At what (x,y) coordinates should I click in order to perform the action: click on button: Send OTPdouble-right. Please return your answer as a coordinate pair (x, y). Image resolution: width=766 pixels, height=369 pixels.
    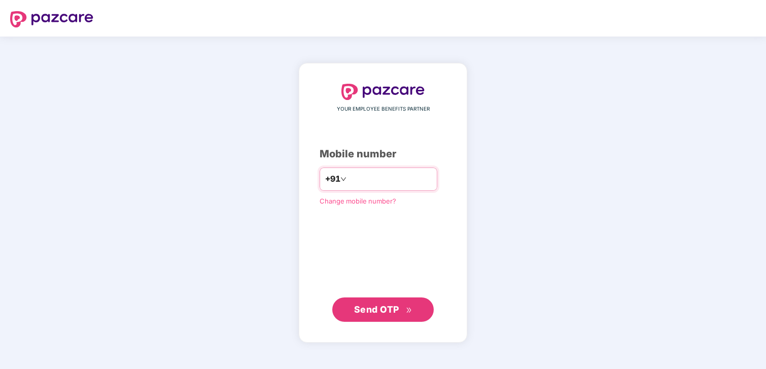
    Looking at the image, I should click on (383, 309).